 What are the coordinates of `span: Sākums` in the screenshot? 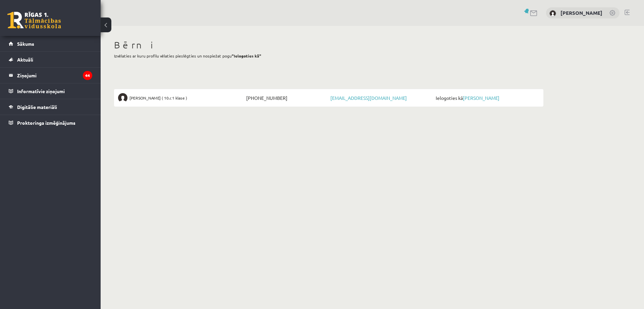 It's located at (25, 43).